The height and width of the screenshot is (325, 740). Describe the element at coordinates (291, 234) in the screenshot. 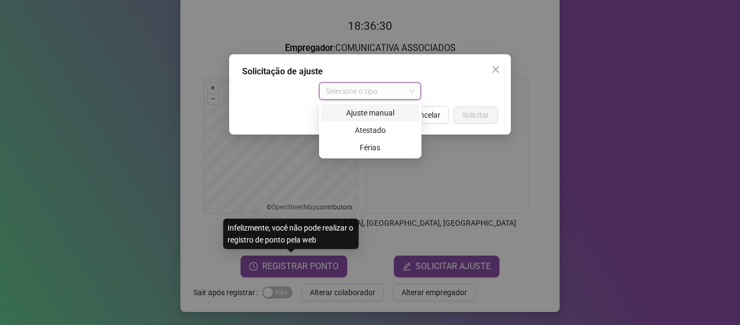

I see `div: Infelizmente, você não pode realizar o registro de ponto pela web` at that location.